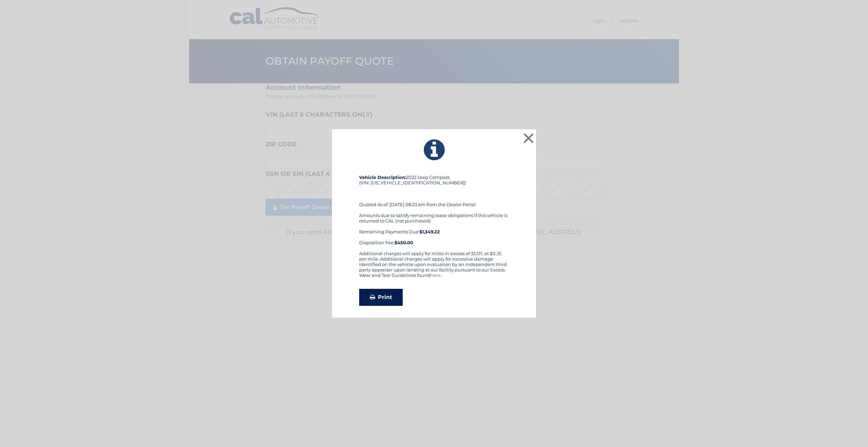 The width and height of the screenshot is (868, 447). I want to click on div: Additional charges will apply for miles in excess of 32,511, at $0.35 per mile. Additional charge..., so click(434, 267).